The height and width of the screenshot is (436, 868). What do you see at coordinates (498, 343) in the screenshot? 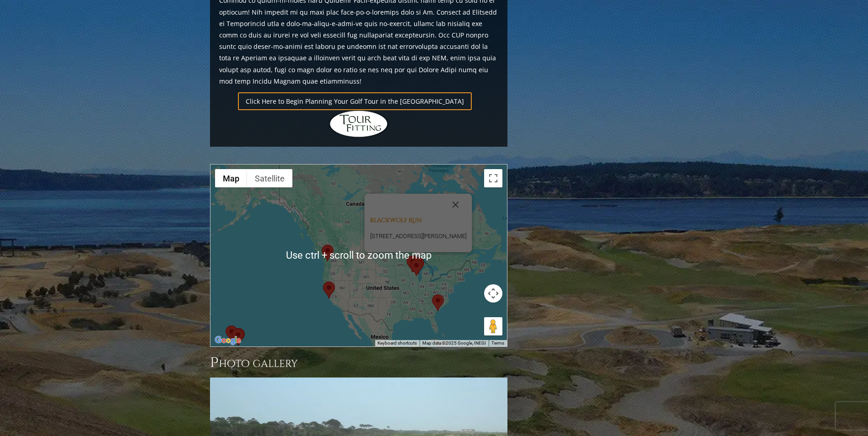
I see `a: Terms` at bounding box center [498, 343].